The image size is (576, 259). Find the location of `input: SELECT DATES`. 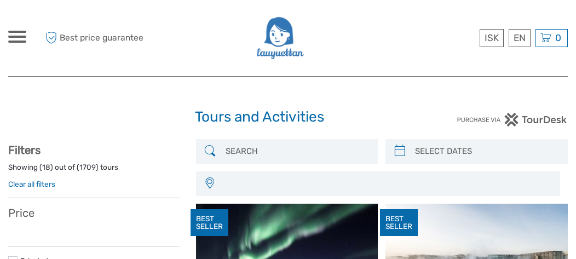

input: SELECT DATES is located at coordinates (487, 151).